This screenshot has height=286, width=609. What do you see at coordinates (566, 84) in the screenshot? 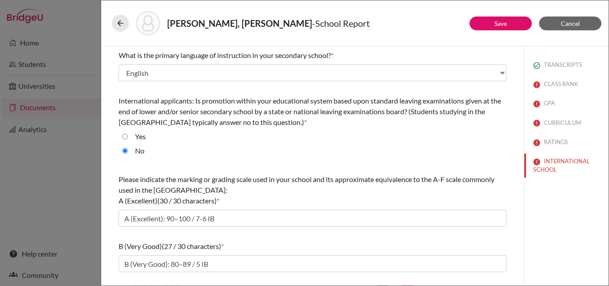
I see `button: CLASS RANK` at bounding box center [566, 84].